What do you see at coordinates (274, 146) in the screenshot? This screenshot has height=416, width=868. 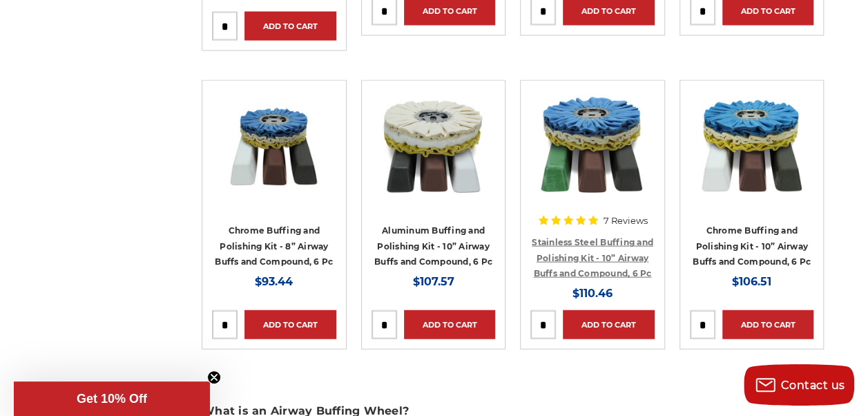 I see `img: 8 inch airway buffing wheel and compound kit for chrome` at bounding box center [274, 146].